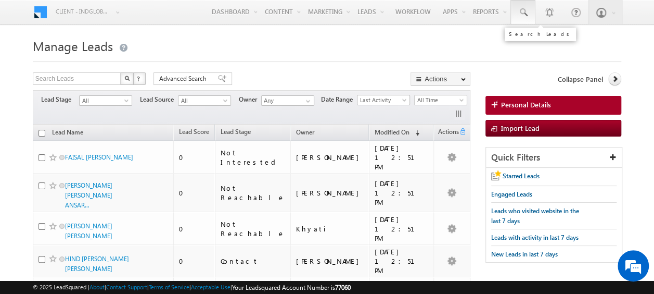 The height and width of the screenshot is (294, 654). What do you see at coordinates (330, 229) in the screenshot?
I see `div: Khyati` at bounding box center [330, 229].